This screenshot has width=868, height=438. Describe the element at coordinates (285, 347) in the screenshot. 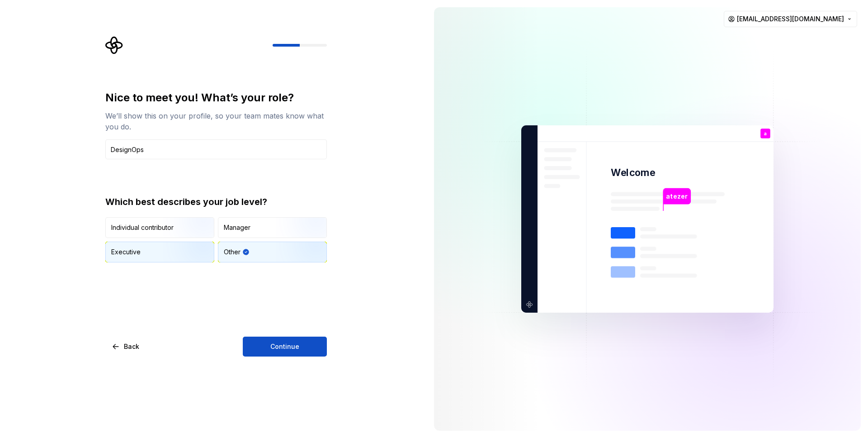

I see `button: Continue` at that location.